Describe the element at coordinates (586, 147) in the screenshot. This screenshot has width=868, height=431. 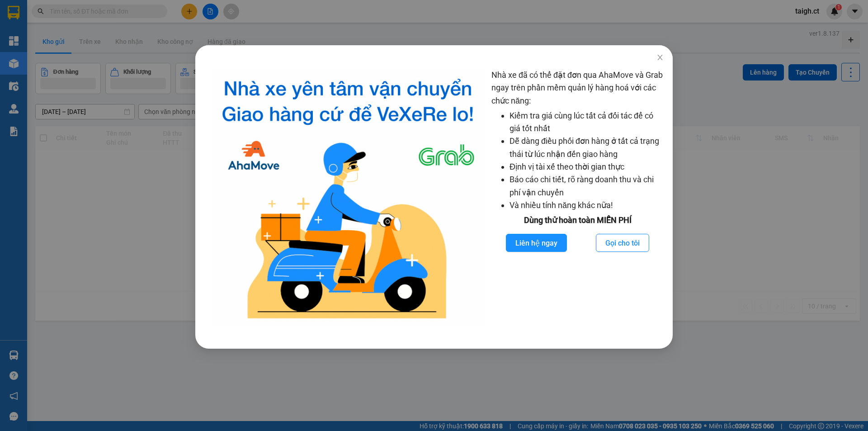
I see `li: Dễ dàng điều phối đơn hàng ở tất cả trạng thái từ lúc nhận đến giao hàng` at that location.